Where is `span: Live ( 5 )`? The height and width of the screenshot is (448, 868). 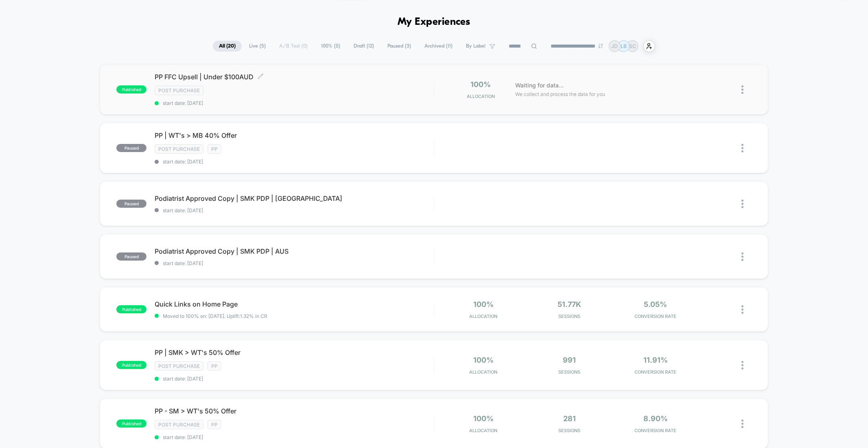
span: Live ( 5 ) is located at coordinates (257, 46).